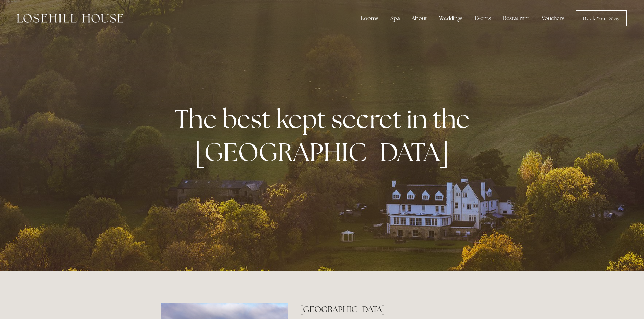  What do you see at coordinates (483, 18) in the screenshot?
I see `div: Events` at bounding box center [483, 18].